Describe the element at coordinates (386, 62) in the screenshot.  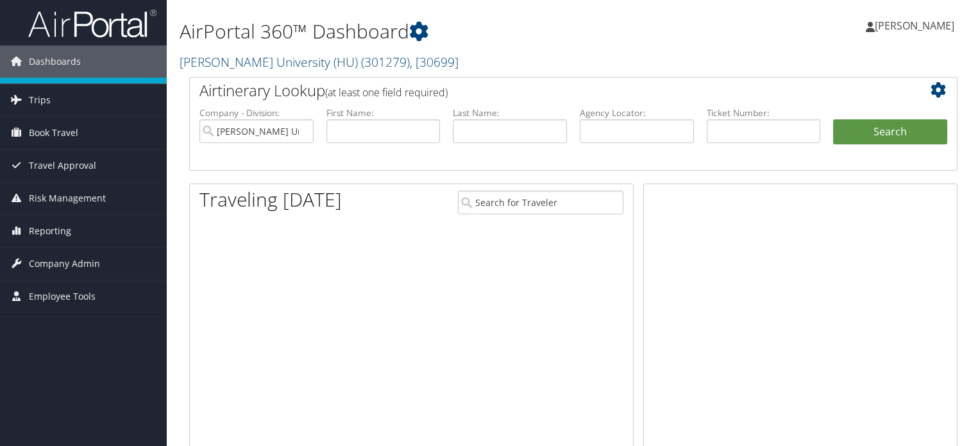
I see `span: ( 301279 )` at that location.